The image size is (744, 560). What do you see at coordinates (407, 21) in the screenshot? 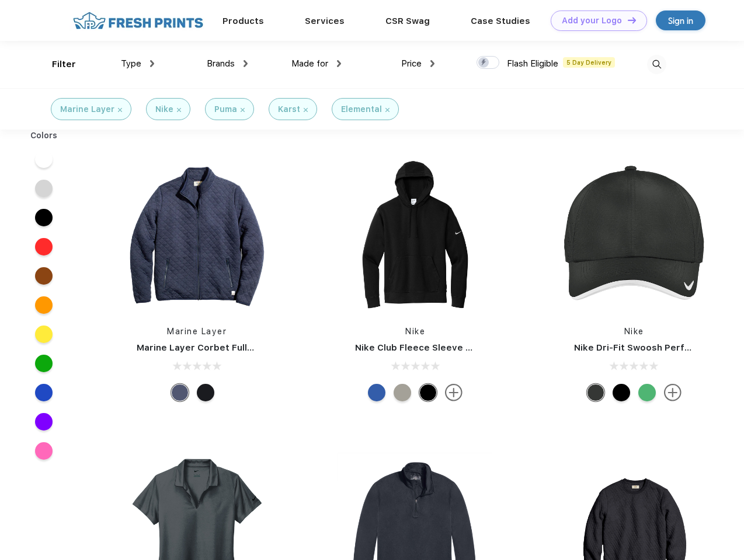
I see `a: CSR Swag` at bounding box center [407, 21].